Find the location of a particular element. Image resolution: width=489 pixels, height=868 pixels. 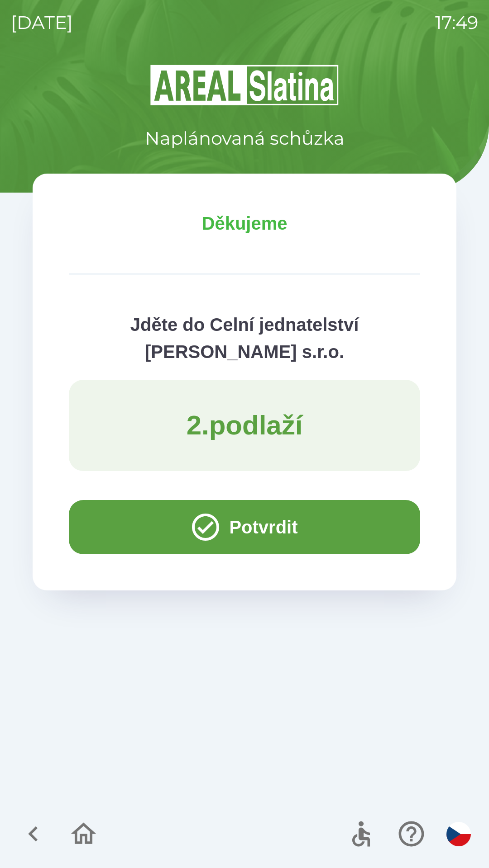

p: Děkujeme is located at coordinates (244, 223).